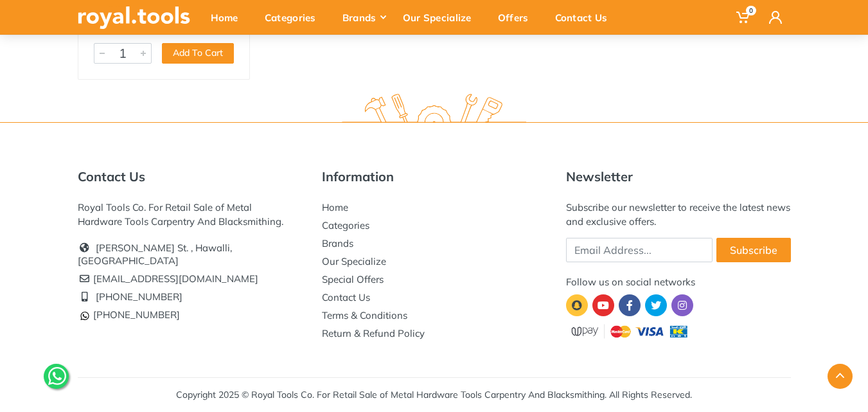 Image resolution: width=868 pixels, height=412 pixels. What do you see at coordinates (337, 243) in the screenshot?
I see `a: Brands` at bounding box center [337, 243].